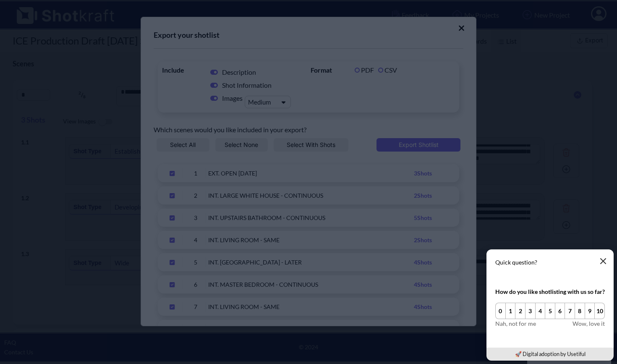  What do you see at coordinates (500, 311) in the screenshot?
I see `button: 0` at bounding box center [500, 311].